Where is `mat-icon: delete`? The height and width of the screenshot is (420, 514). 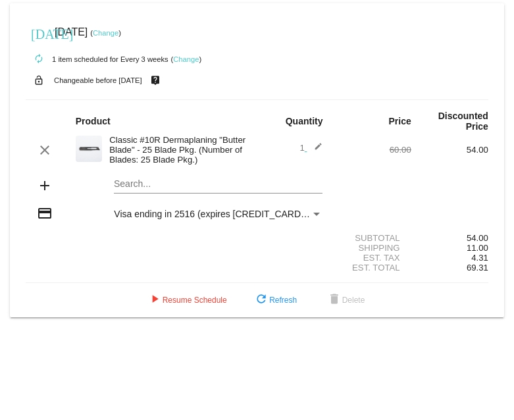
mat-icon: delete is located at coordinates (334, 300).